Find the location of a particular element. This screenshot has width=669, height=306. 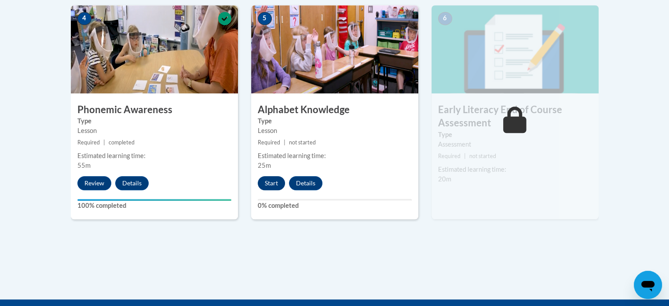

h3: Phonemic Awareness is located at coordinates (154, 110).